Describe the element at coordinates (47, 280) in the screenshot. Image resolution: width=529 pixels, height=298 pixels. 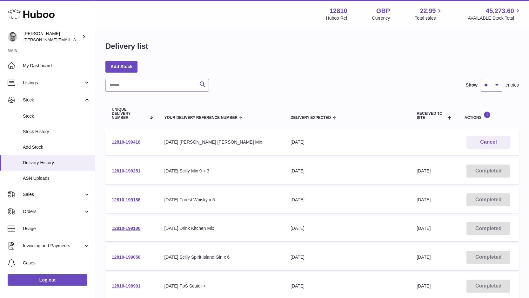
I see `a: Log out` at that location.